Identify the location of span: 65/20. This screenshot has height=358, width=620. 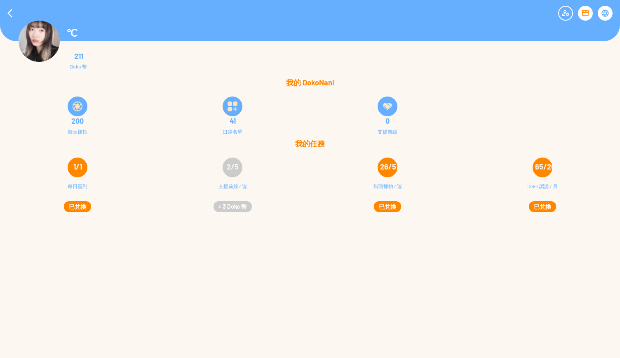
(545, 167).